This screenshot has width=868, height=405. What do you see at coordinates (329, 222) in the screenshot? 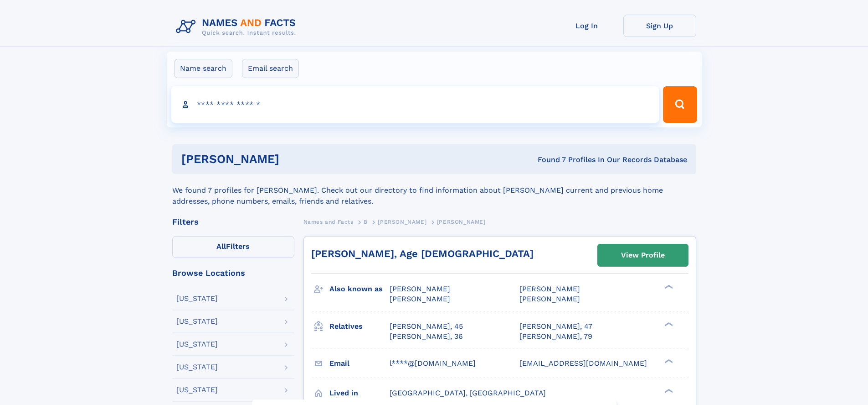
I see `a: Names and Facts` at bounding box center [329, 222].